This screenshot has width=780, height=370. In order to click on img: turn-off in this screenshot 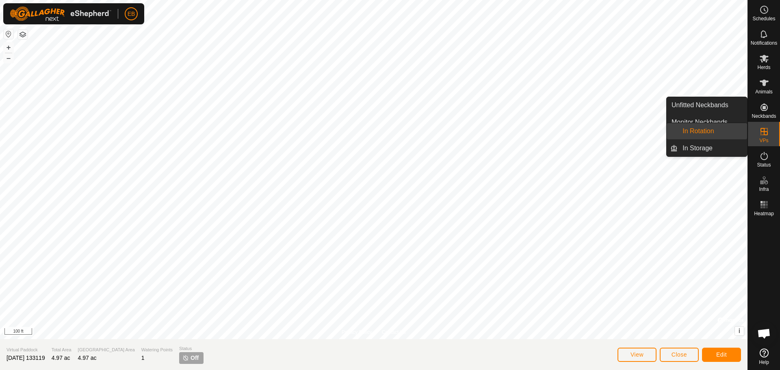, I will do `click(186, 358)`.